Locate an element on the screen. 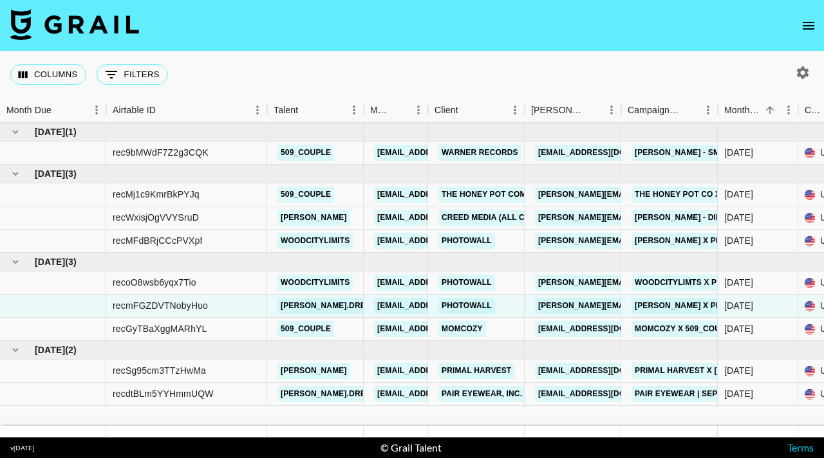  a: woodcitylimts x Photowall (#YYWM1ZOF) is located at coordinates (726, 282).